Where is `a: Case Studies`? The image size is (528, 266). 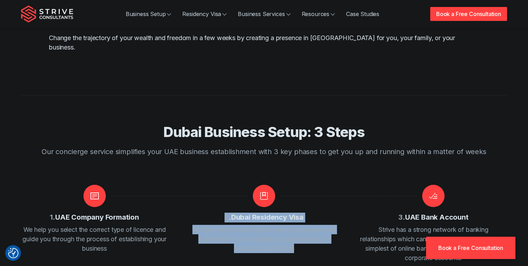 a: Case Studies is located at coordinates (362, 14).